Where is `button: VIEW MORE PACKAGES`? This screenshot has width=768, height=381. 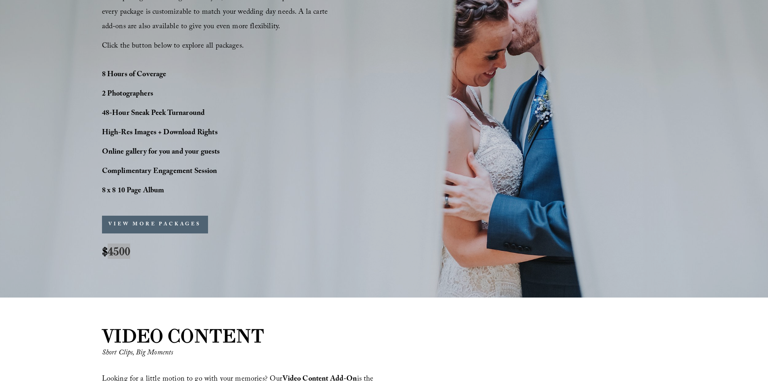 button: VIEW MORE PACKAGES is located at coordinates (155, 224).